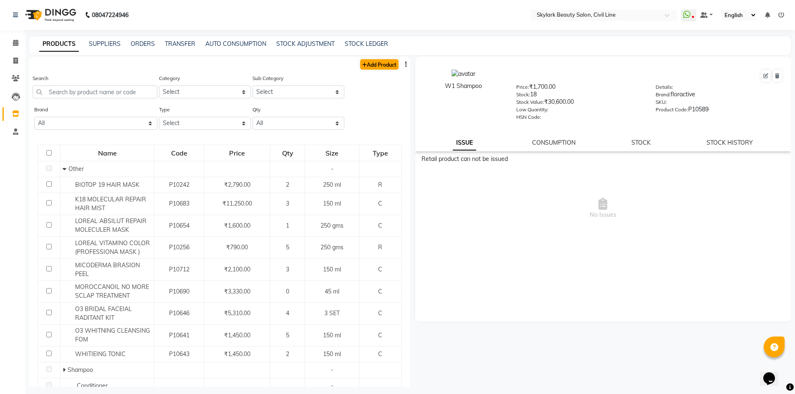  I want to click on span: Other, so click(76, 169).